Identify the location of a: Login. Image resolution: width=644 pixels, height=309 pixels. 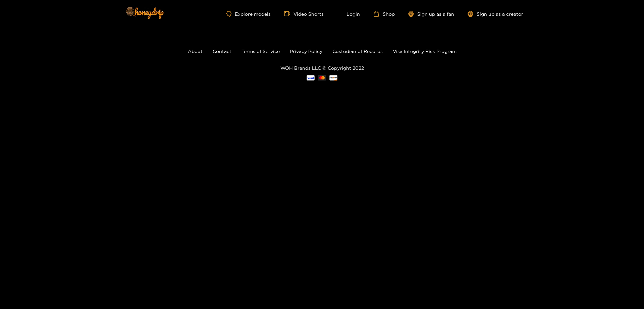
(349, 13).